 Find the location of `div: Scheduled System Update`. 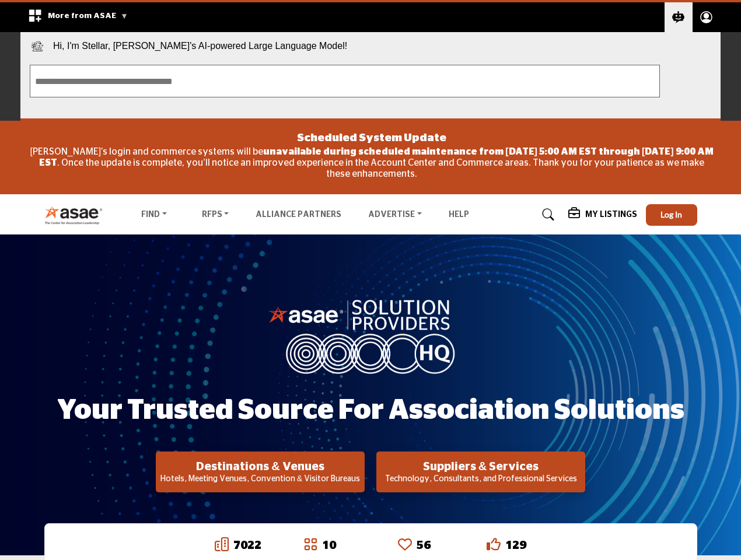

div: Scheduled System Update is located at coordinates (372, 136).